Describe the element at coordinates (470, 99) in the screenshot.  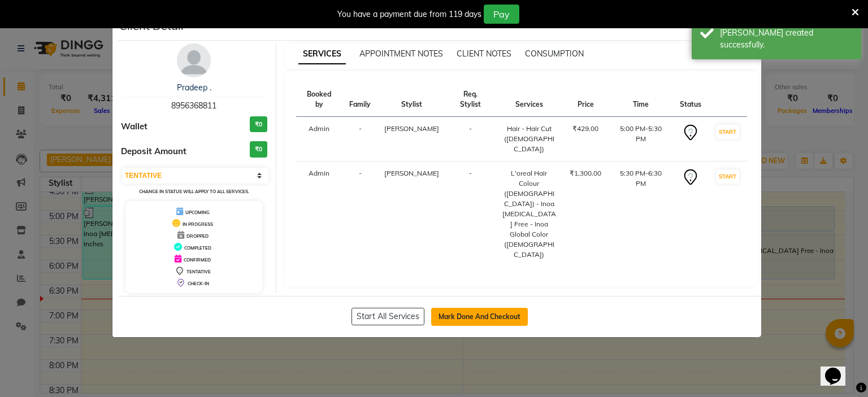
I see `th: Req. Stylist` at that location.